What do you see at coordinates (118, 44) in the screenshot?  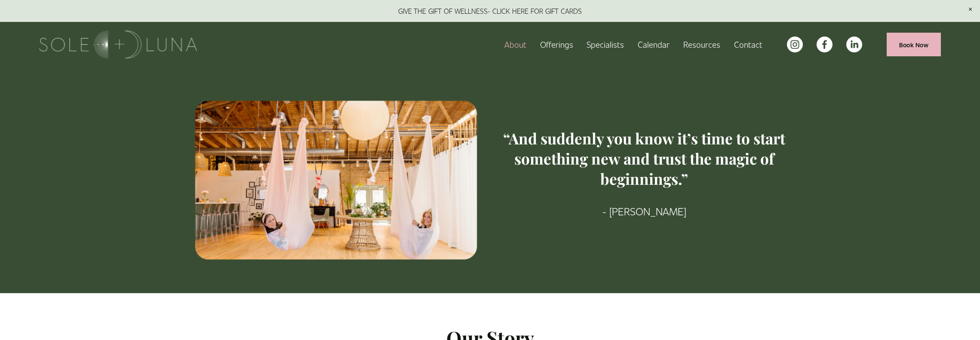 I see `img: Sole + Luna` at bounding box center [118, 44].